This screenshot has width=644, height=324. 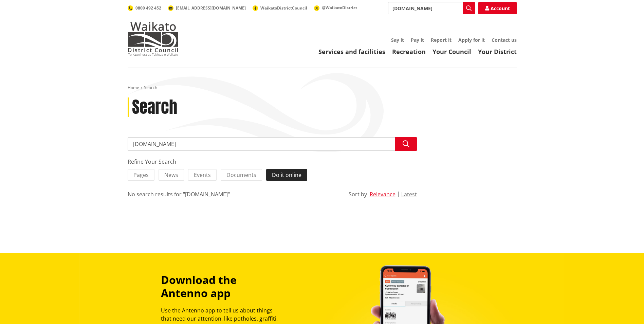 I want to click on a: @WaikatoDistrict, so click(x=336, y=8).